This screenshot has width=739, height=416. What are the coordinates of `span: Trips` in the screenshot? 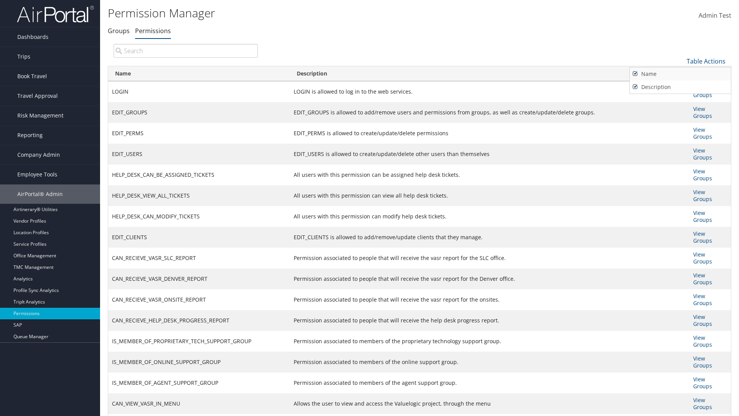 It's located at (24, 57).